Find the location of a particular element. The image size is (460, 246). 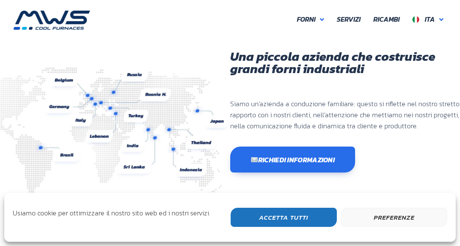

span: Ricambi is located at coordinates (387, 20).